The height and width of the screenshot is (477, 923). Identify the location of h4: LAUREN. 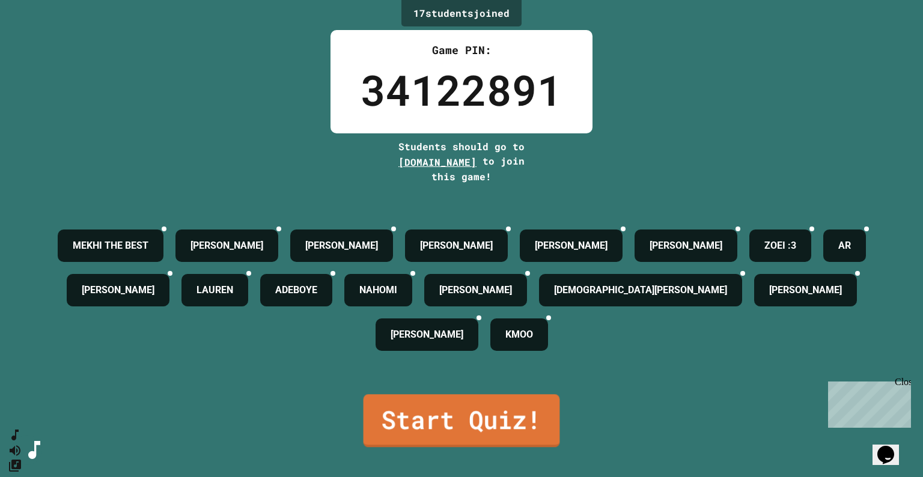
(215, 290).